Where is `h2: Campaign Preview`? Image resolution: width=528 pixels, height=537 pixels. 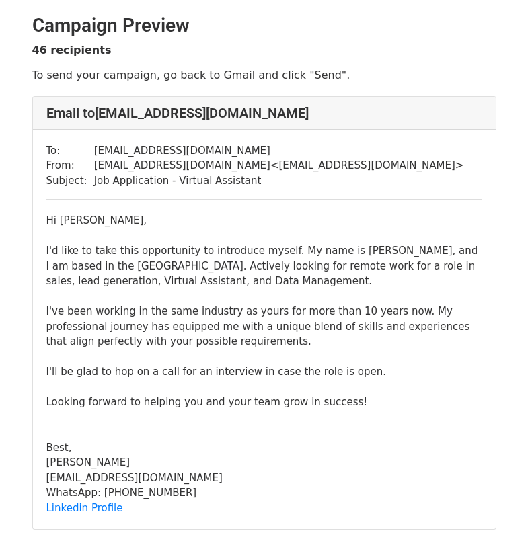
h2: Campaign Preview is located at coordinates (264, 26).